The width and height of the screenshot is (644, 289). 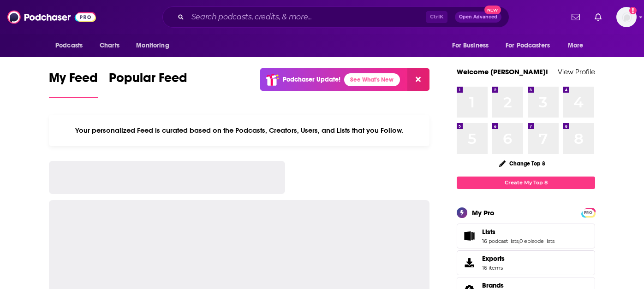 What do you see at coordinates (528, 46) in the screenshot?
I see `span: For Podcasters` at bounding box center [528, 46].